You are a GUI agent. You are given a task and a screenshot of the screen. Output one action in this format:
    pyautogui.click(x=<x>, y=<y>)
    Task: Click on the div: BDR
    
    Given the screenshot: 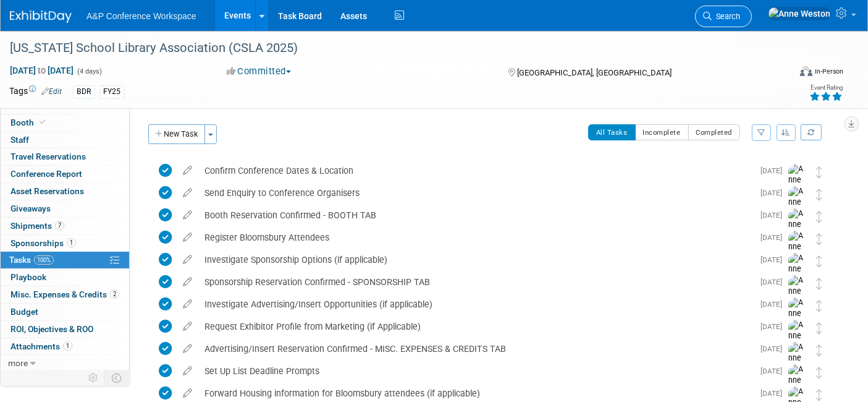 What is the action you would take?
    pyautogui.click(x=84, y=91)
    